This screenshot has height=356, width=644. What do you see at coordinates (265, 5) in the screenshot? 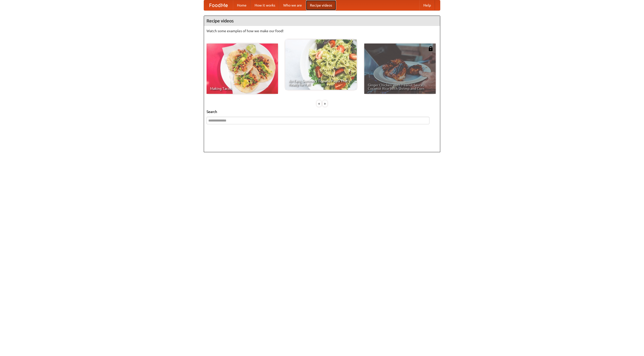
I see `a: How it works` at bounding box center [265, 5].